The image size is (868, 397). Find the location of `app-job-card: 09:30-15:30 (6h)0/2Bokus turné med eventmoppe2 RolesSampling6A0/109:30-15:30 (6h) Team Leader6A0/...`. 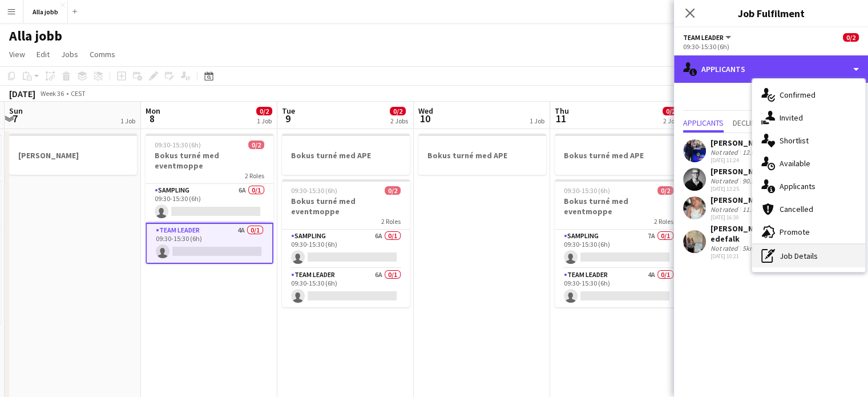

app-job-card: 09:30-15:30 (6h)0/2Bokus turné med eventmoppe2 RolesSampling6A0/109:30-15:30 (6h) Team Leader6A0/... is located at coordinates (346, 243).